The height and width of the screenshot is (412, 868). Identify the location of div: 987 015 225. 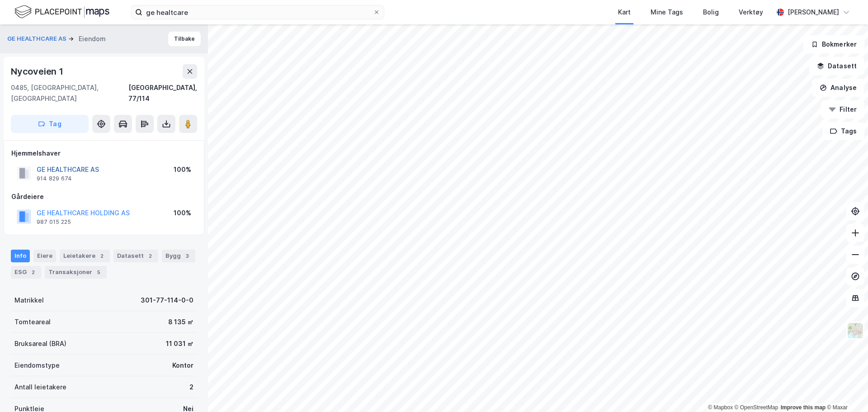
(54, 222).